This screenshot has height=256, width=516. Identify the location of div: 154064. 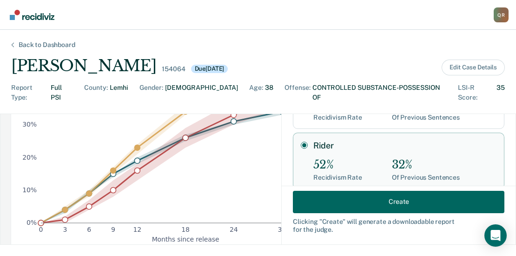
(174, 69).